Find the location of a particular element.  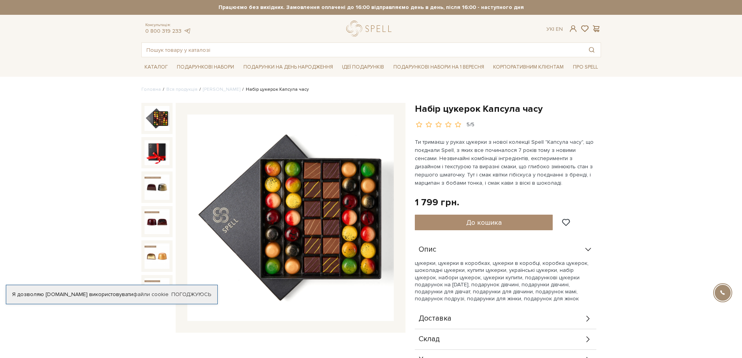

span: Склад is located at coordinates (429, 339).